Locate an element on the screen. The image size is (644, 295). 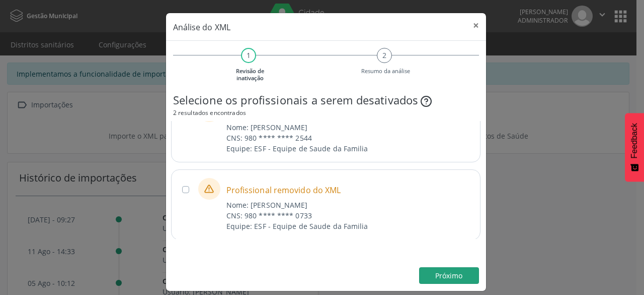
div: Selecione os profissionais a serem desativados is located at coordinates (326, 100).